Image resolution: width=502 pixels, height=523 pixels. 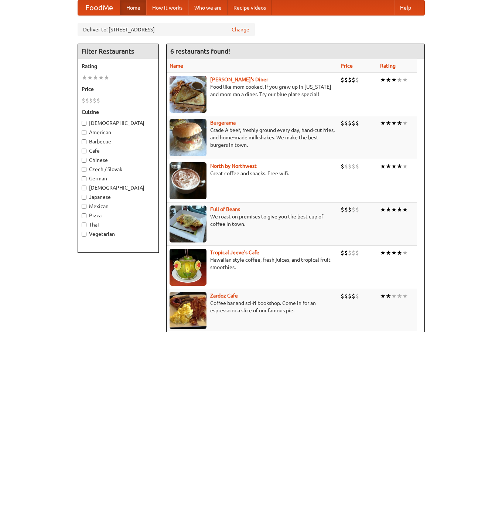 What do you see at coordinates (118, 51) in the screenshot?
I see `h4: Filter Restaurants` at bounding box center [118, 51].